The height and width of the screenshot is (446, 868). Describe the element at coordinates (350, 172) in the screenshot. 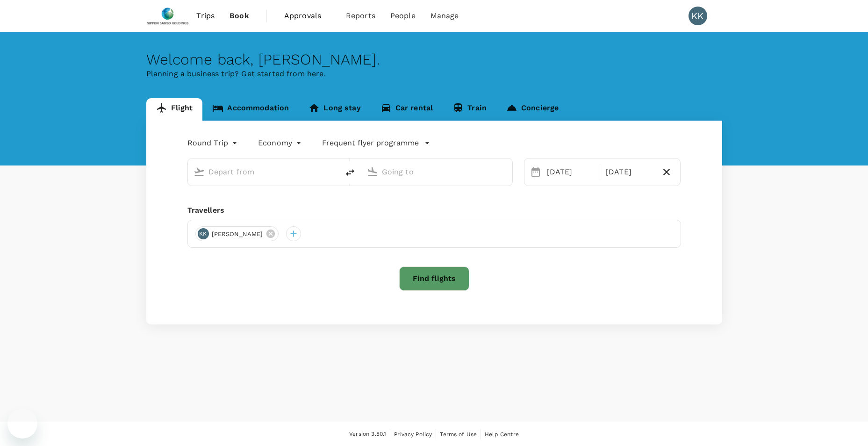

I see `button: delete` at that location.